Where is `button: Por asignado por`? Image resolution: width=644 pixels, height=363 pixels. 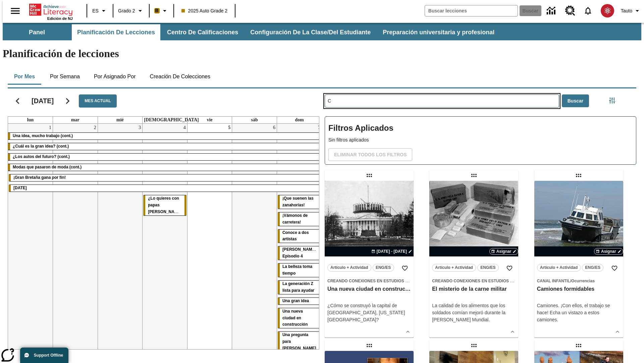 button: Por asignado por is located at coordinates (115, 77).